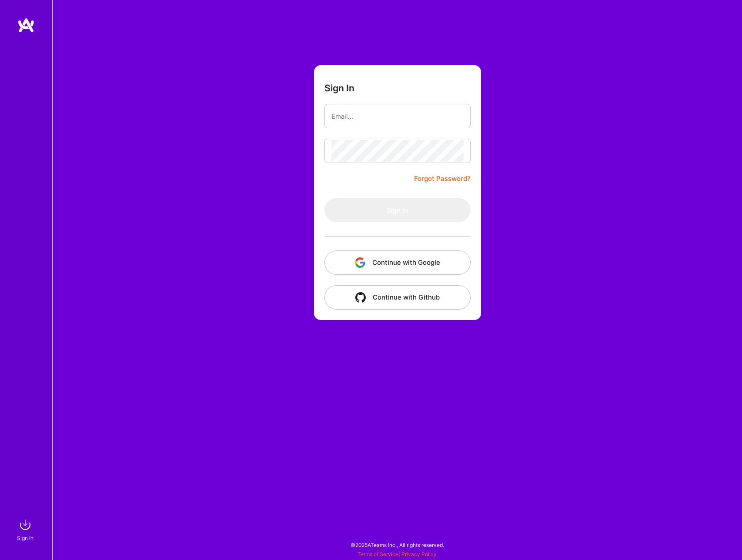 The height and width of the screenshot is (560, 742). I want to click on button: Sign In, so click(398, 210).